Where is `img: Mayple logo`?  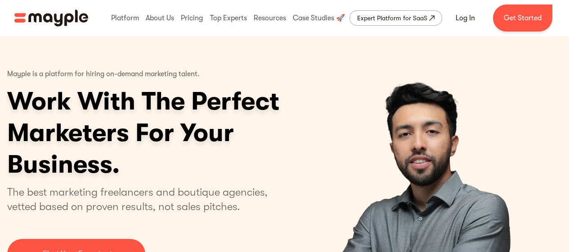
img: Mayple logo is located at coordinates (51, 18).